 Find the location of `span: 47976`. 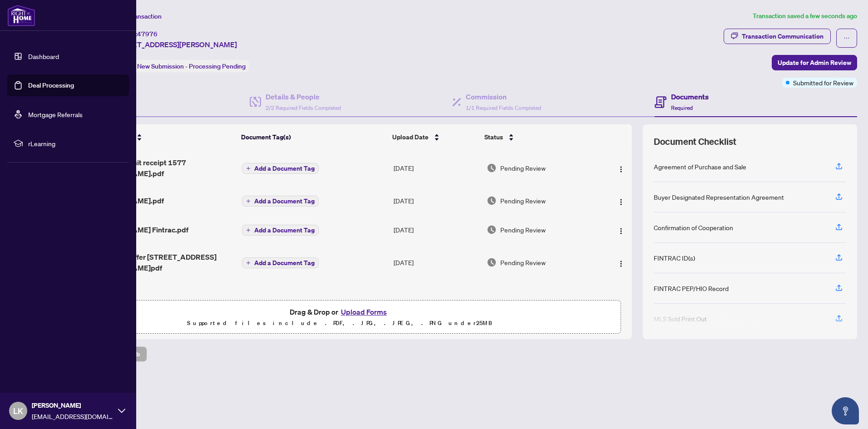

span: 47976 is located at coordinates (147, 34).